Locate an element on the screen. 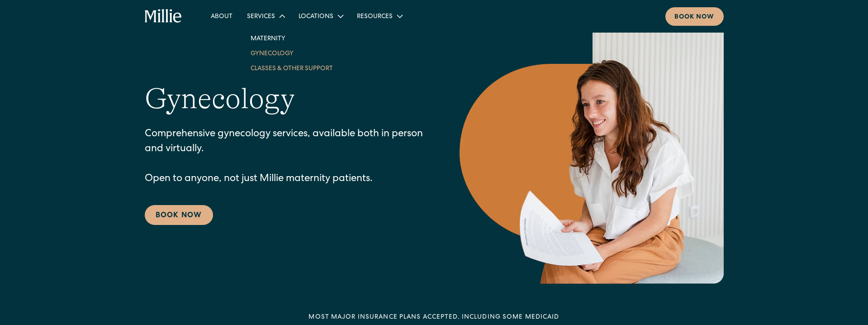 The height and width of the screenshot is (325, 868). a: Maternity is located at coordinates (292, 38).